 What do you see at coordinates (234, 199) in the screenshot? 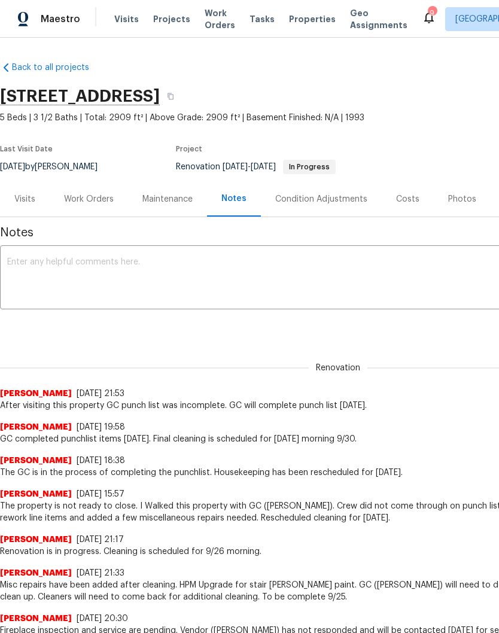
I see `div: Notes` at bounding box center [234, 199].